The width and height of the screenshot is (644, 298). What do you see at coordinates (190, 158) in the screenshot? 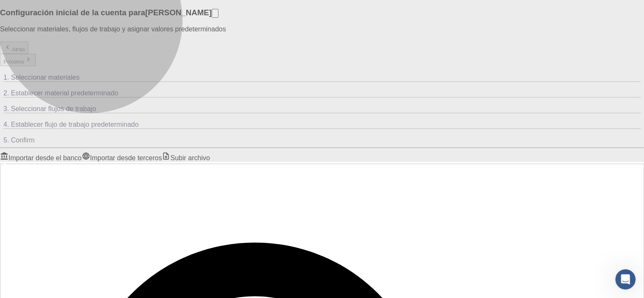
I see `font: Subir archivo` at bounding box center [190, 158].